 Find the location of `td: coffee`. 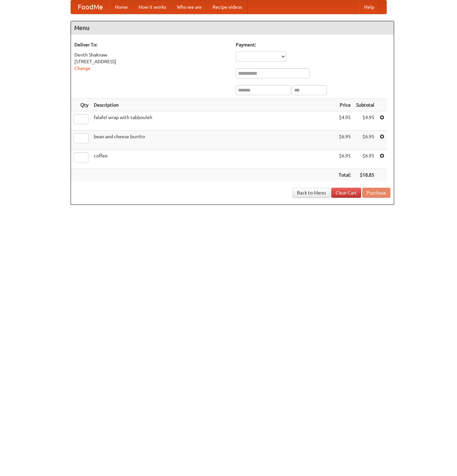

td: coffee is located at coordinates (213, 159).